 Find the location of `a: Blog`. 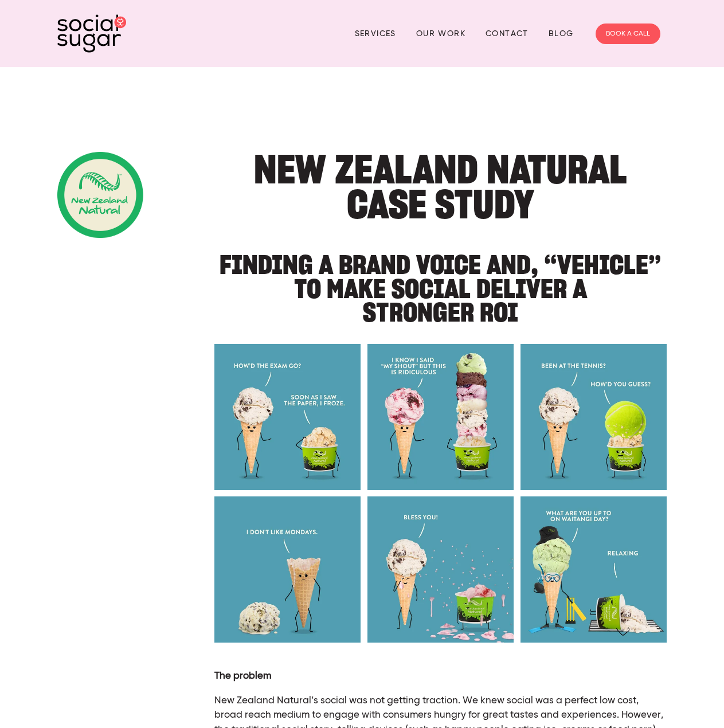

a: Blog is located at coordinates (561, 33).